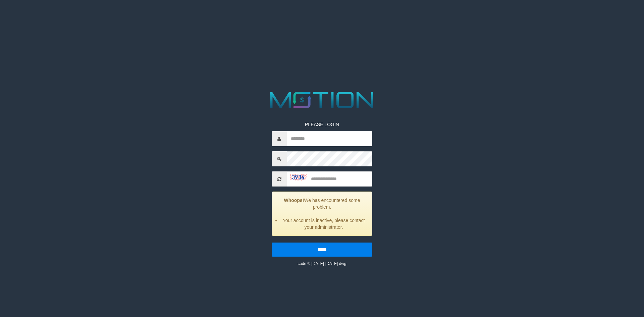 The image size is (644, 317). Describe the element at coordinates (322, 124) in the screenshot. I see `p: PLEASE LOGIN` at that location.